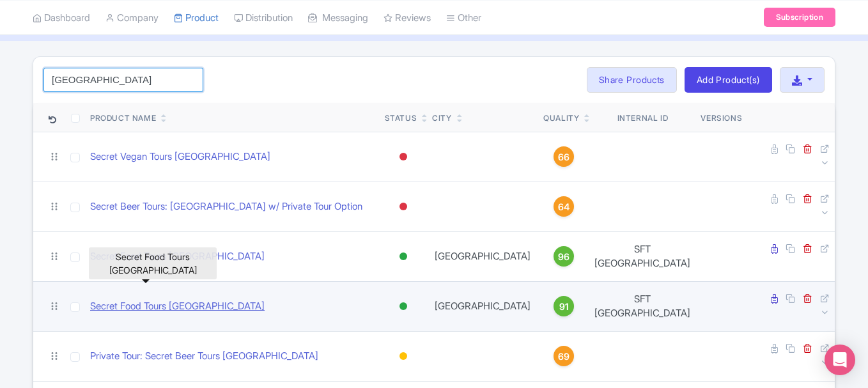 The height and width of the screenshot is (388, 868). Describe the element at coordinates (564, 207) in the screenshot. I see `a: 64` at that location.